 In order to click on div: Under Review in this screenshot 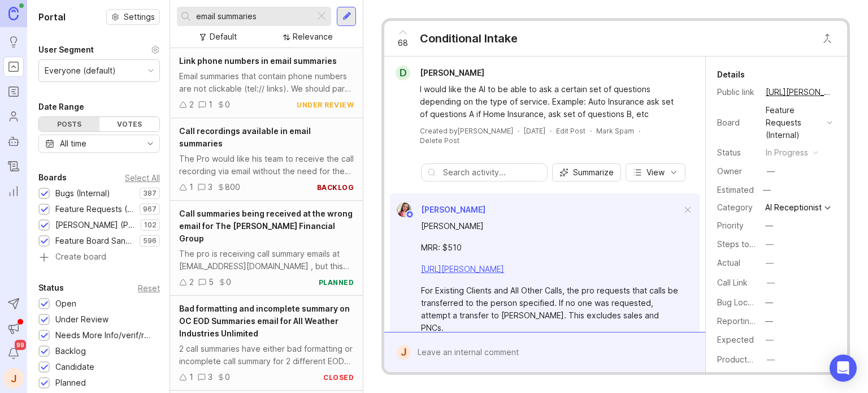, I will do `click(82, 320)`.